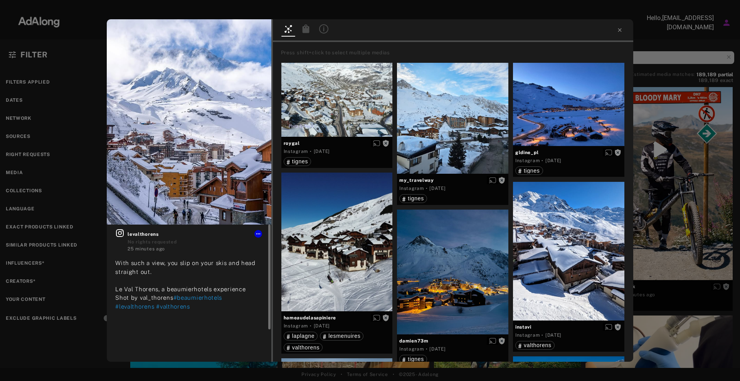 The image size is (740, 381). Describe the element at coordinates (455, 53) in the screenshot. I see `div: Press shift+click to select multiple medias` at that location.